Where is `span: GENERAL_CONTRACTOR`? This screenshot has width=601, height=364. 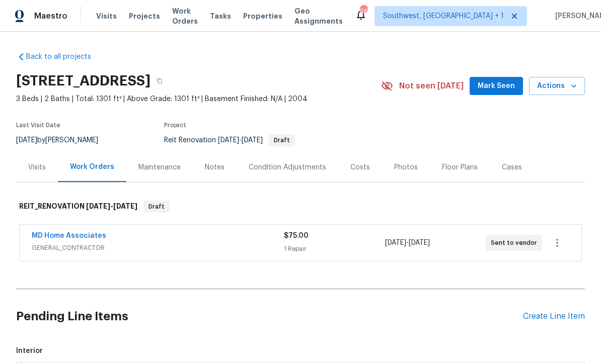
span: GENERAL_CONTRACTOR is located at coordinates (158, 248).